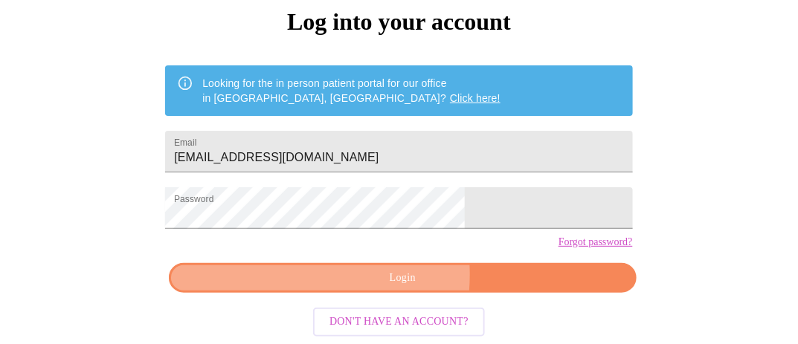 The height and width of the screenshot is (344, 798). What do you see at coordinates (399, 322) in the screenshot?
I see `span: Don't have an account?` at bounding box center [399, 322].